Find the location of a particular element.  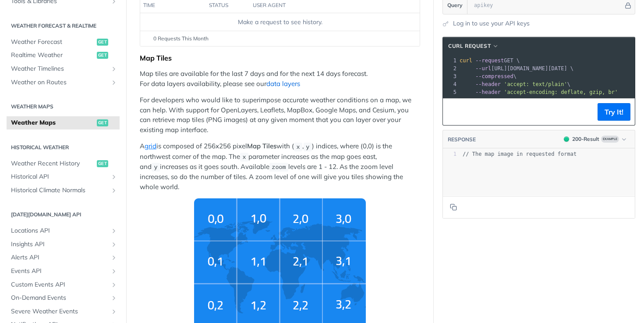

span: GET \ is located at coordinates (489, 60).